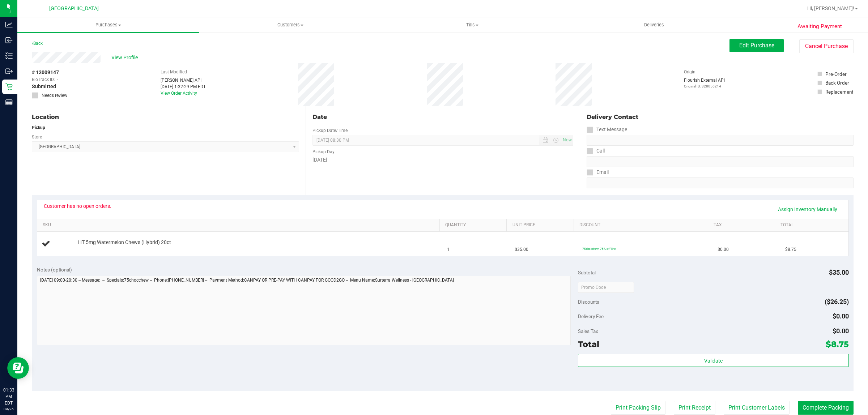 The height and width of the screenshot is (415, 868). Describe the element at coordinates (591, 316) in the screenshot. I see `span: Delivery Fee` at that location.